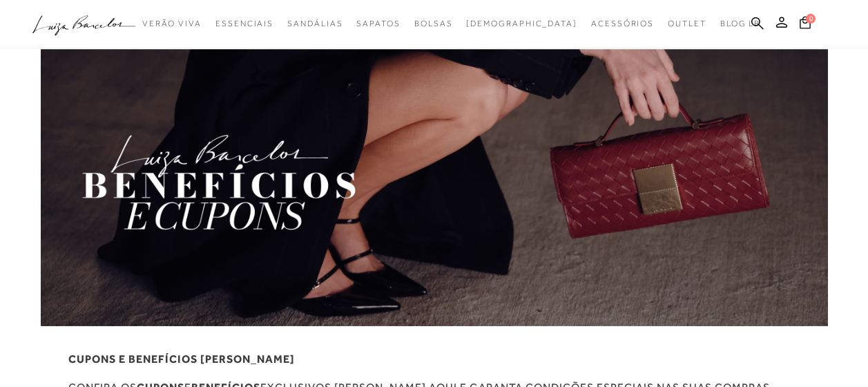  What do you see at coordinates (378, 24) in the screenshot?
I see `span: Sapatos` at bounding box center [378, 24].